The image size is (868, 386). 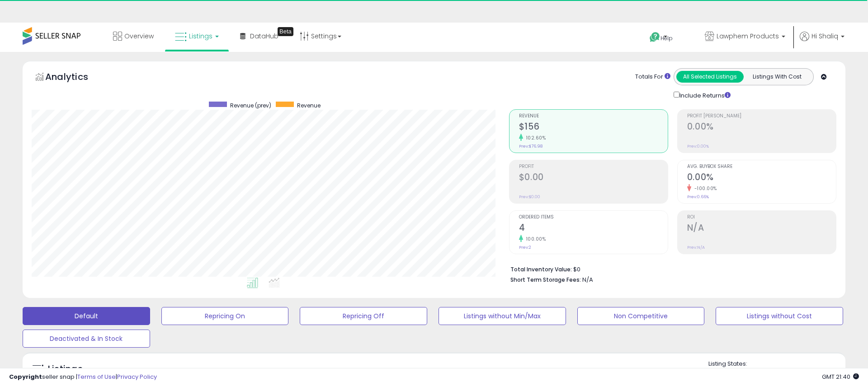 I want to click on div: seller snap | |, so click(x=83, y=377).